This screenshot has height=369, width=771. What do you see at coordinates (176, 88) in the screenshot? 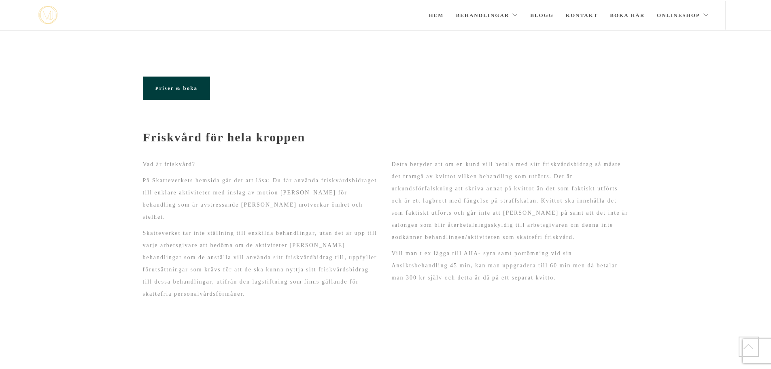
I see `a: Priser & boka` at bounding box center [176, 88].